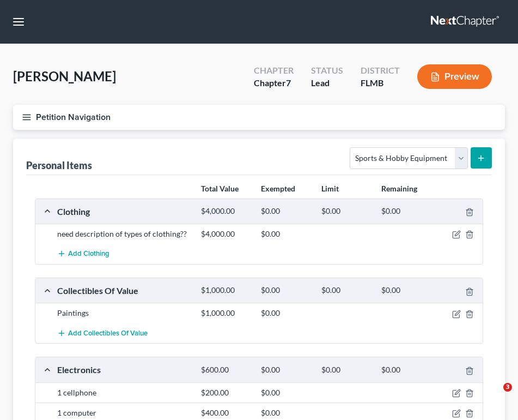 The height and width of the screenshot is (420, 518). What do you see at coordinates (455, 77) in the screenshot?
I see `button: Preview` at bounding box center [455, 77].